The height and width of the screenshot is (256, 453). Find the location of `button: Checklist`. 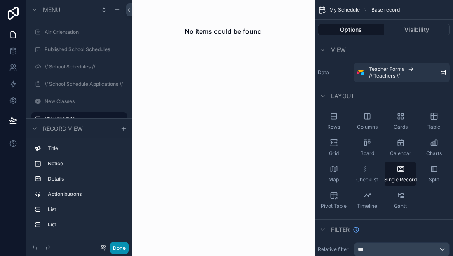

button: Checklist is located at coordinates (366, 174).